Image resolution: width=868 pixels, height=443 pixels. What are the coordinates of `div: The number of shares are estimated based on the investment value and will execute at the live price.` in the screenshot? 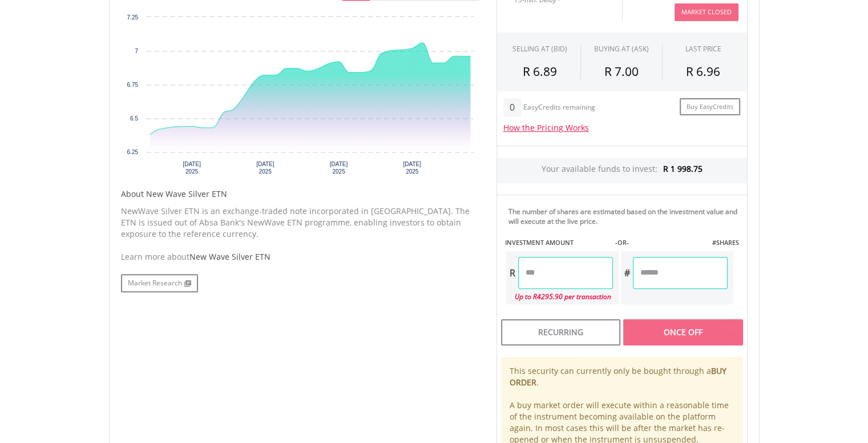 It's located at (625, 216).